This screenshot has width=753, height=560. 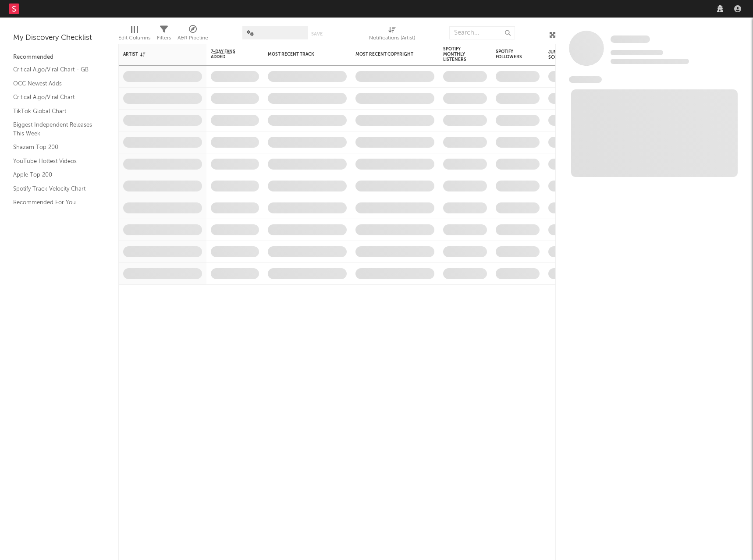 I want to click on div: Most Recent Copyright, so click(x=388, y=54).